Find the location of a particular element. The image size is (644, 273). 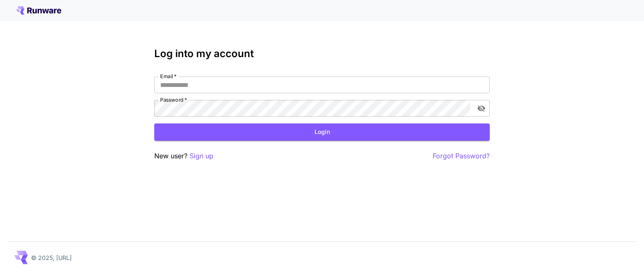

button: Forgot Password? is located at coordinates (461, 155).